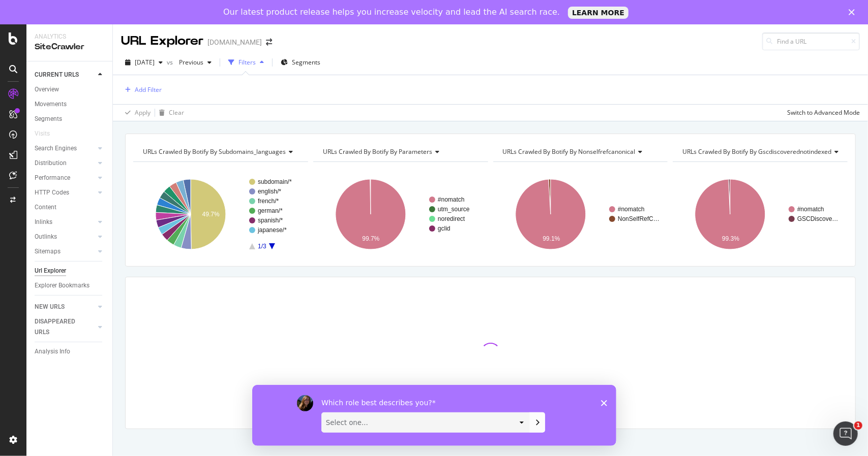 Image resolution: width=868 pixels, height=456 pixels. I want to click on text: utm_source, so click(453, 210).